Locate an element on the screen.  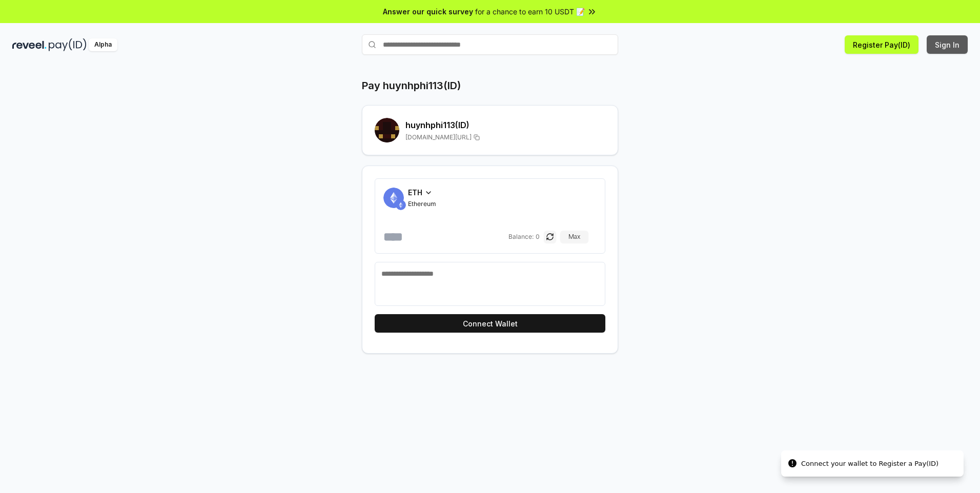
div: Connect your wallet to Register a Pay(ID) is located at coordinates (870, 464).